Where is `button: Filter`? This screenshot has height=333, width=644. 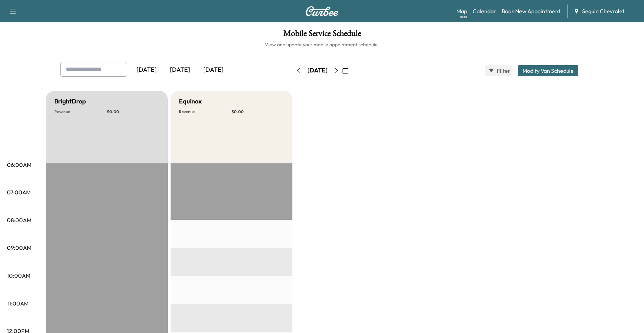 button: Filter is located at coordinates (499, 71).